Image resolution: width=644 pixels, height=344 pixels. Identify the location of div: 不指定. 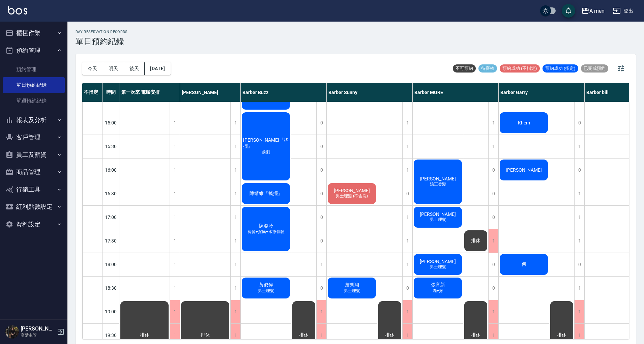
(92, 92).